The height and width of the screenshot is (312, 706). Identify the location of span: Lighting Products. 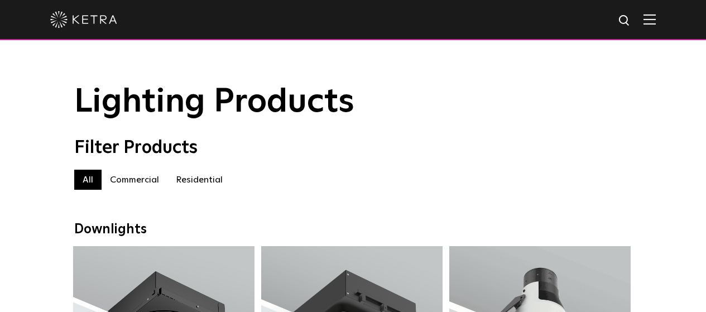
(214, 102).